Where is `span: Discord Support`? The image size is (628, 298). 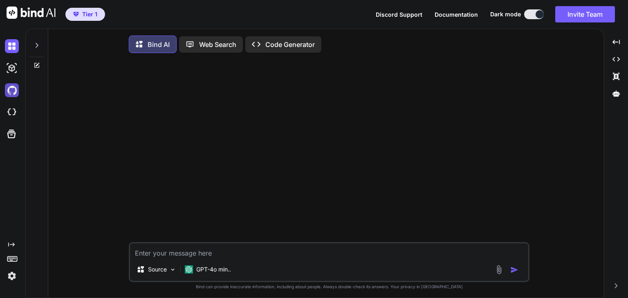
span: Discord Support is located at coordinates (399, 14).